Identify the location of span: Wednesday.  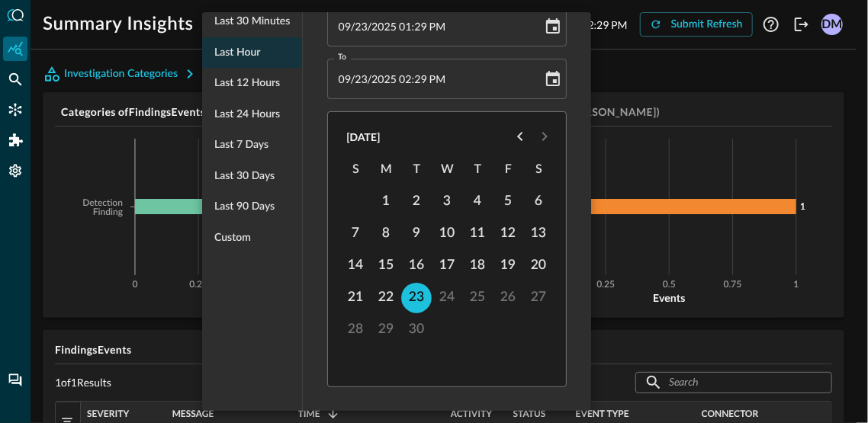
(446, 170).